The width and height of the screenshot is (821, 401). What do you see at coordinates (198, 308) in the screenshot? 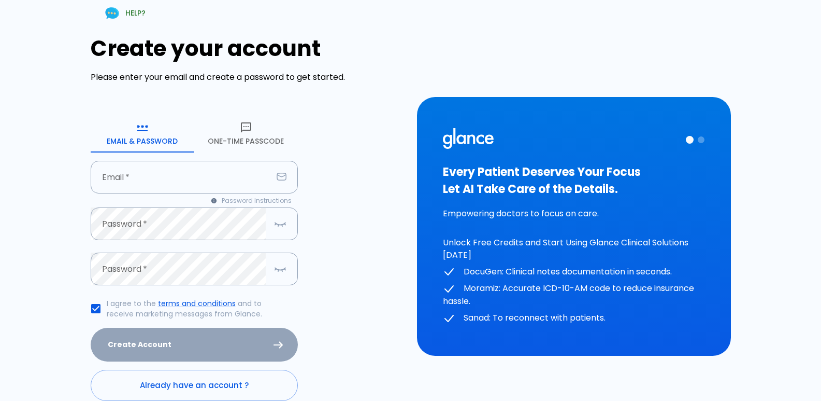
I see `p: I agree to the and to receive marketing messages from Glance.` at bounding box center [198, 308].